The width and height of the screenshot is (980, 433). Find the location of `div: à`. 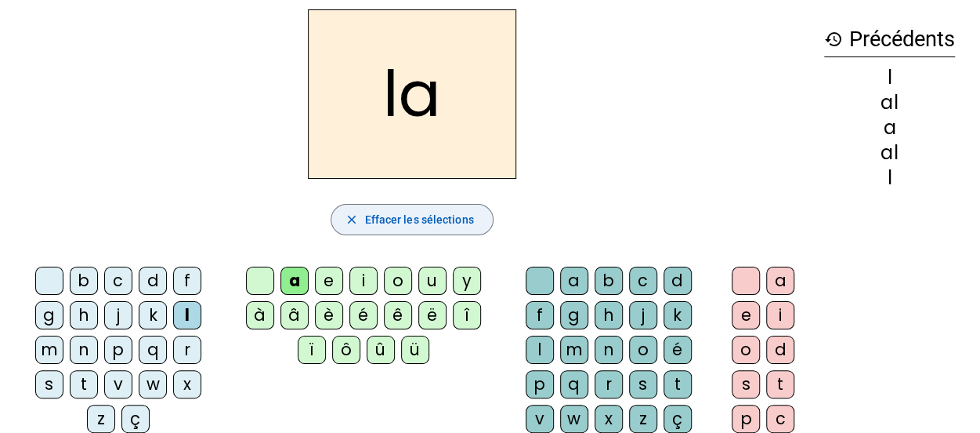

div: à is located at coordinates (260, 316).